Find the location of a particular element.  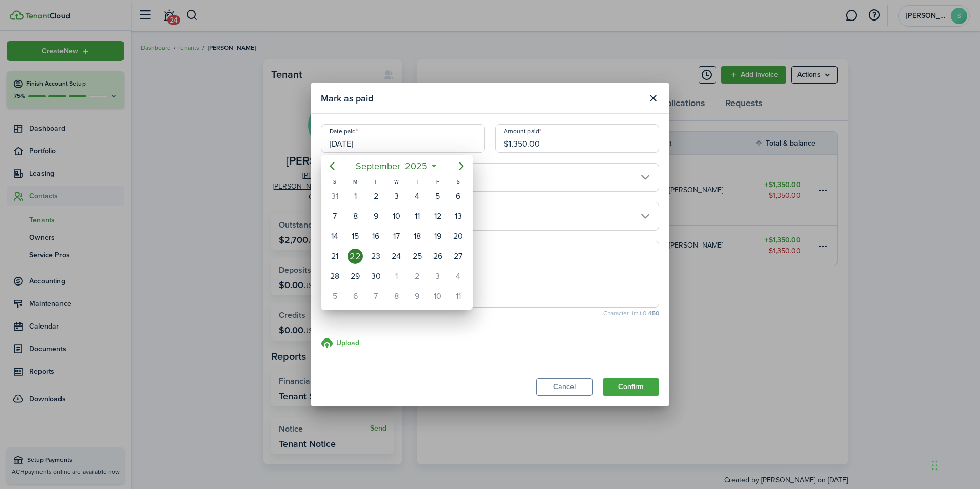

div: Friday, September 12, 2025 is located at coordinates (437, 216).